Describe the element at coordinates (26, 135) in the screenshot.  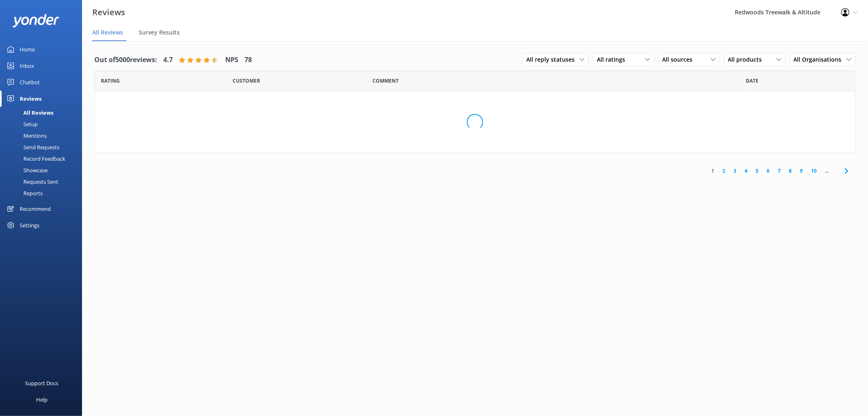
I see `div: Mentions` at that location.